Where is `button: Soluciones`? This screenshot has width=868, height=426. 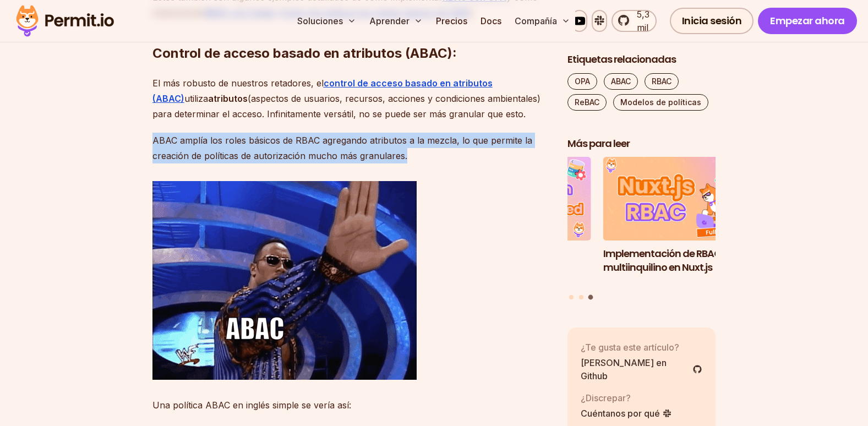
button: Soluciones is located at coordinates (327, 21).